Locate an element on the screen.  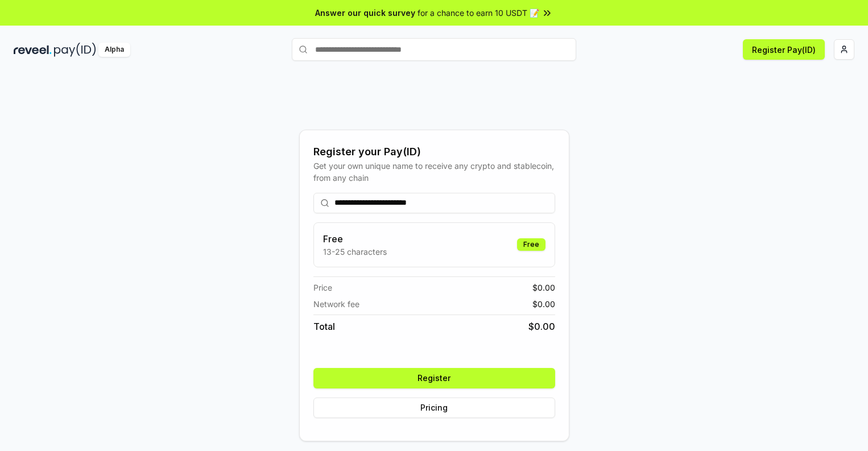
h3: Free is located at coordinates (355, 239).